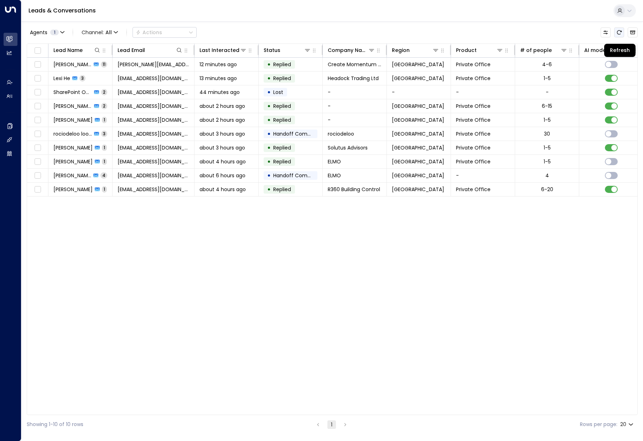 The height and width of the screenshot is (441, 643). I want to click on div: Showing 1-10 of 10 rows, so click(55, 424).